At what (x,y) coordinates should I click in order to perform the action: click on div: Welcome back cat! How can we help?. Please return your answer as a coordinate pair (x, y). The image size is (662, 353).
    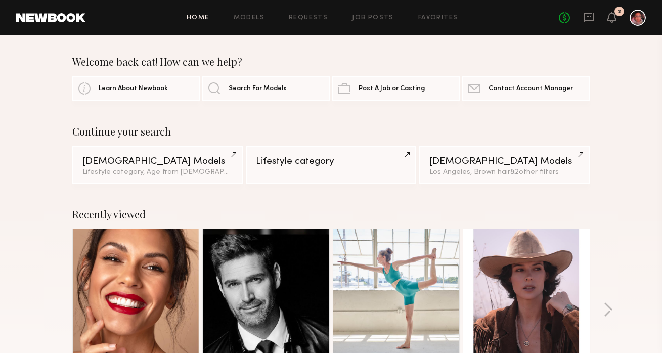
    Looking at the image, I should click on (331, 62).